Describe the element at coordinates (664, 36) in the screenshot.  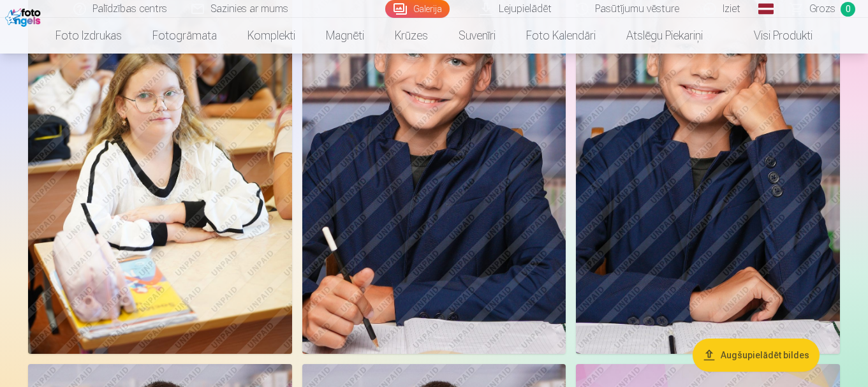
I see `a: Atslēgu piekariņi` at that location.